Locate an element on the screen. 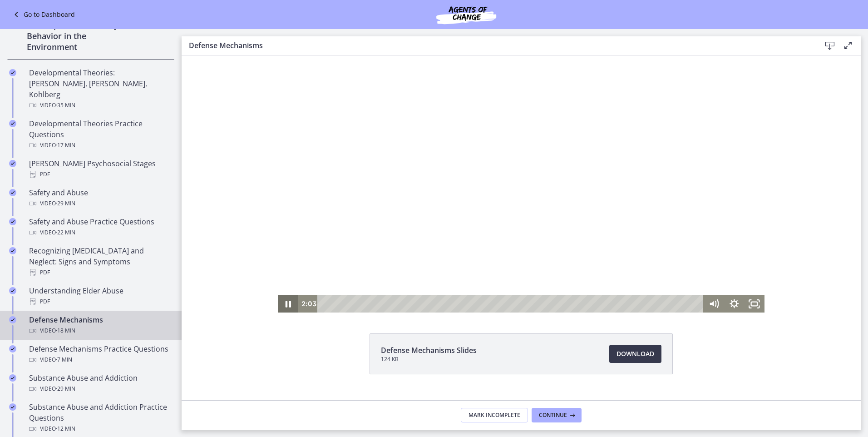 This screenshot has width=868, height=437. span: · 7 min is located at coordinates (64, 360).